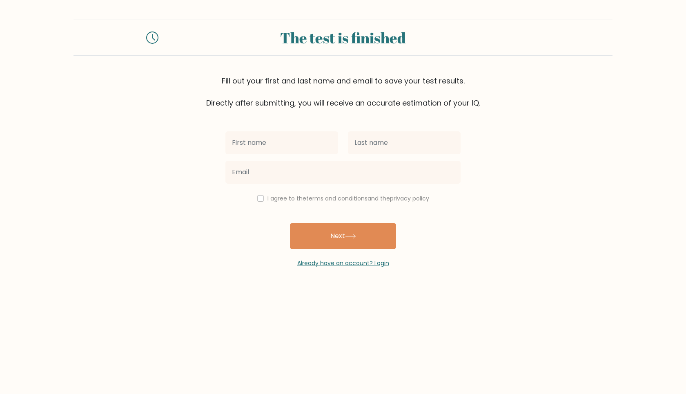 This screenshot has width=686, height=394. What do you see at coordinates (343, 263) in the screenshot?
I see `a: Already have an account? Login` at bounding box center [343, 263].